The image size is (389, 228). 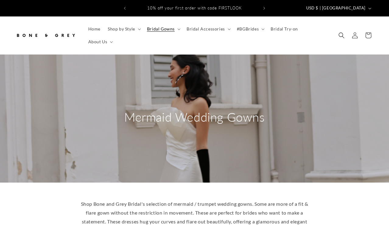 What do you see at coordinates (94, 29) in the screenshot?
I see `a: Home` at bounding box center [94, 29].